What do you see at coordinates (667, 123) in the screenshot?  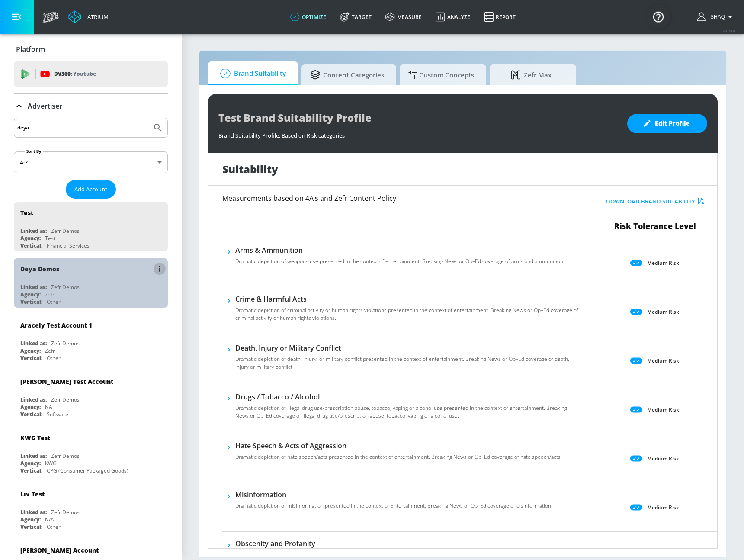 I see `span: Edit Profile` at bounding box center [667, 123].